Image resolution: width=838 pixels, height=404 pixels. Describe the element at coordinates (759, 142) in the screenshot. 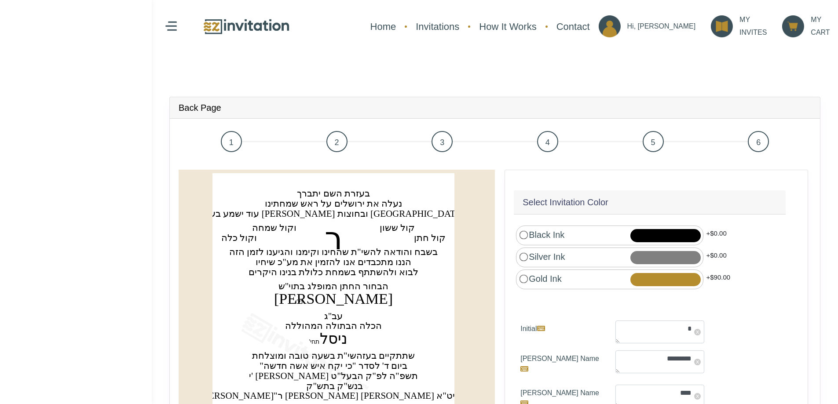

I see `span: 6` at that location.